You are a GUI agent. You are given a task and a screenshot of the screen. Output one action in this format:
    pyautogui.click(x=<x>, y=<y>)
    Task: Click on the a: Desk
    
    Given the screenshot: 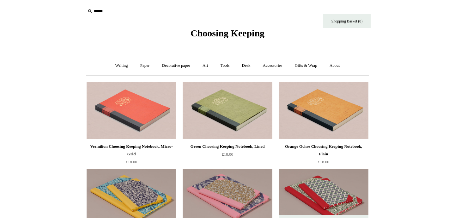 What is the action you would take?
    pyautogui.click(x=246, y=65)
    